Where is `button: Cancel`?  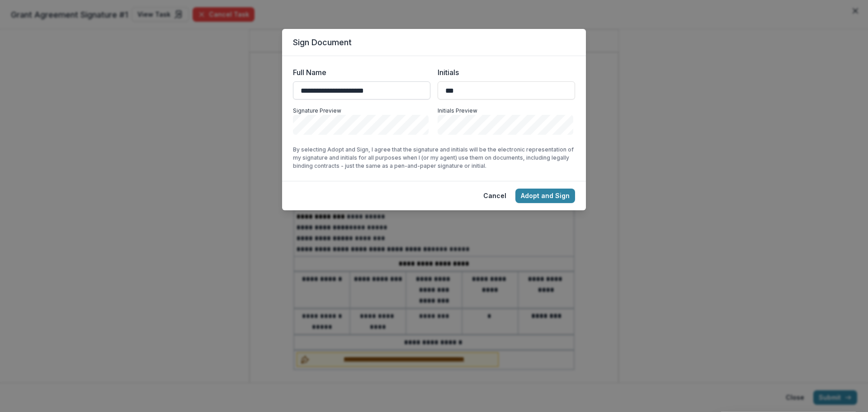
button: Cancel is located at coordinates (495, 196).